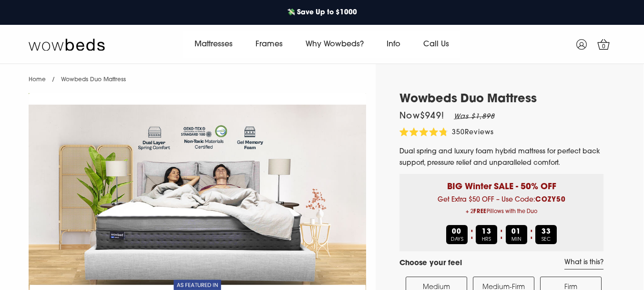  I want to click on div: DAYS, so click(457, 234).